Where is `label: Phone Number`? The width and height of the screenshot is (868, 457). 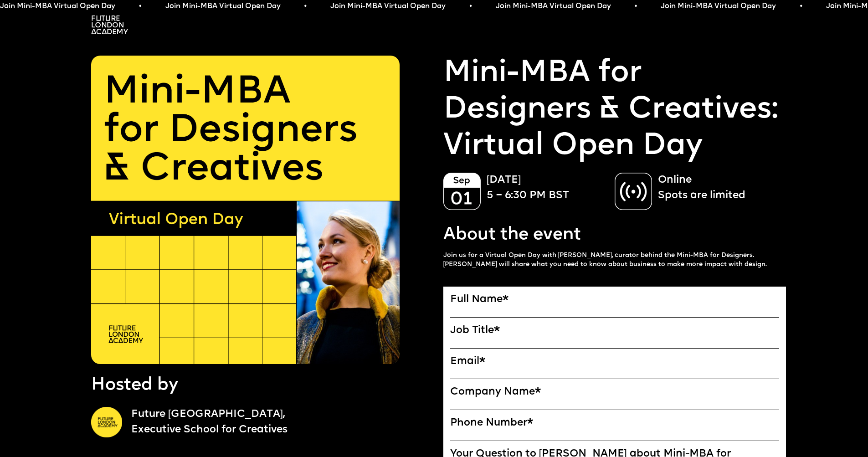
label: Phone Number is located at coordinates (614, 423).